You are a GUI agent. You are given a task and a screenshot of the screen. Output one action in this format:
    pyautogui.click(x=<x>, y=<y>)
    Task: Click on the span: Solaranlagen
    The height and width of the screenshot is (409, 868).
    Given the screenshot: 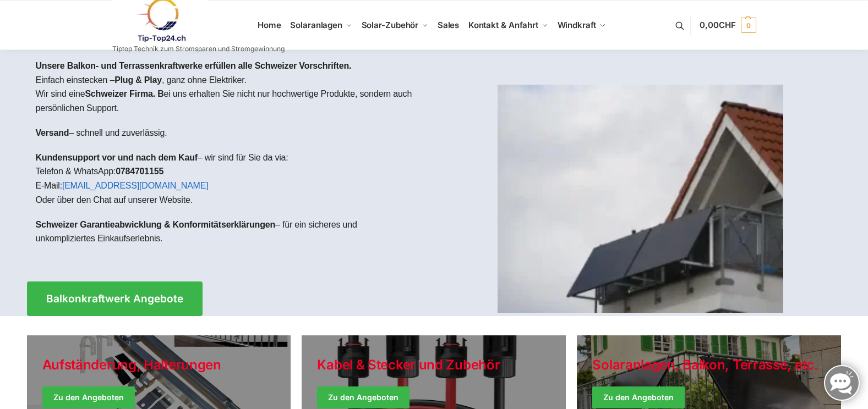 What is the action you would take?
    pyautogui.click(x=316, y=25)
    